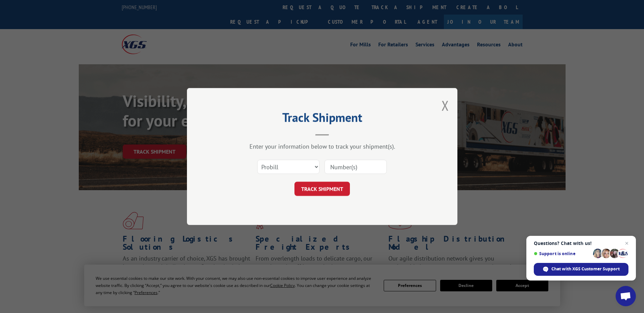  I want to click on span: Chat with XGS Customer Support, so click(585, 269).